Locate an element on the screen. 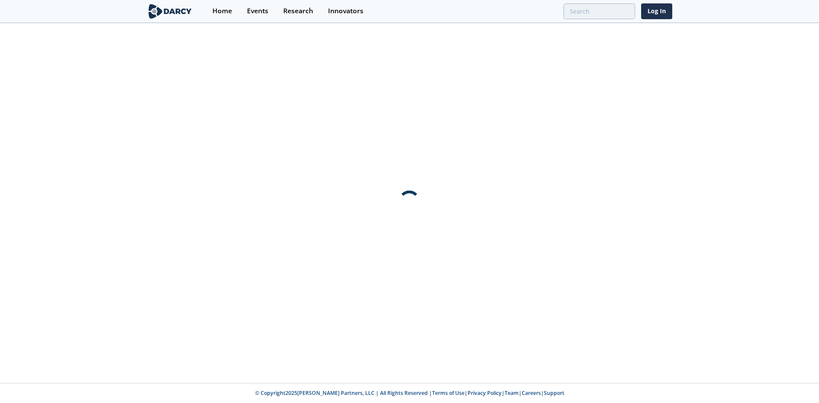 This screenshot has width=819, height=403. div: Events is located at coordinates (258, 11).